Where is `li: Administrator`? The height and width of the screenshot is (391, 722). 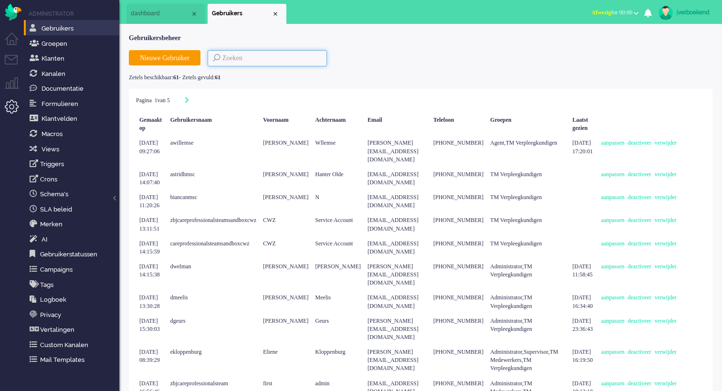
li: Administrator is located at coordinates (74, 13).